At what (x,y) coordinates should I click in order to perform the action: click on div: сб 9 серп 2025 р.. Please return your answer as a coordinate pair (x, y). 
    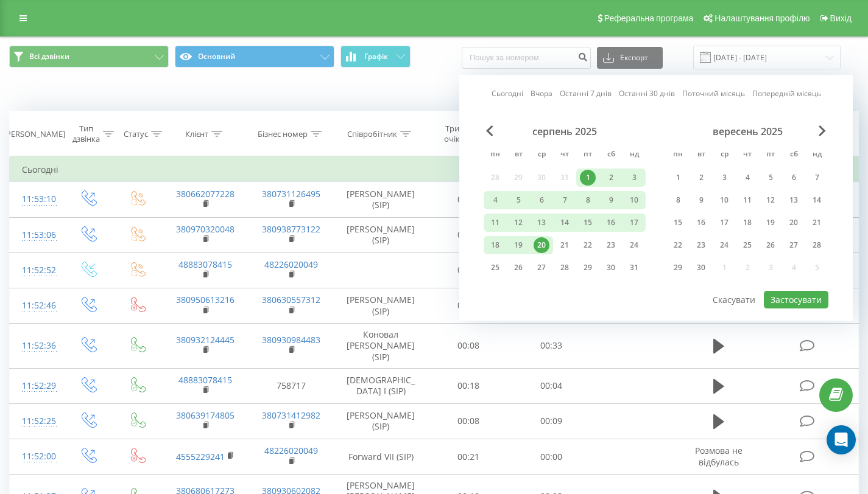
    Looking at the image, I should click on (611, 200).